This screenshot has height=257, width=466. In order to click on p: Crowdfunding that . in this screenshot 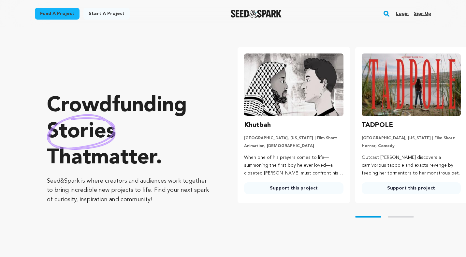, I will do `click(129, 132)`.